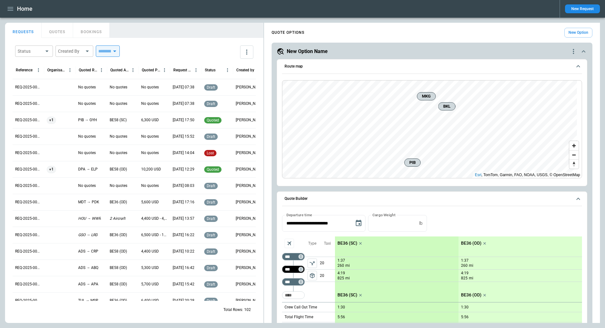 This screenshot has height=328, width=605. I want to click on p: 4,400 USD - 4,900 USD, so click(154, 218).